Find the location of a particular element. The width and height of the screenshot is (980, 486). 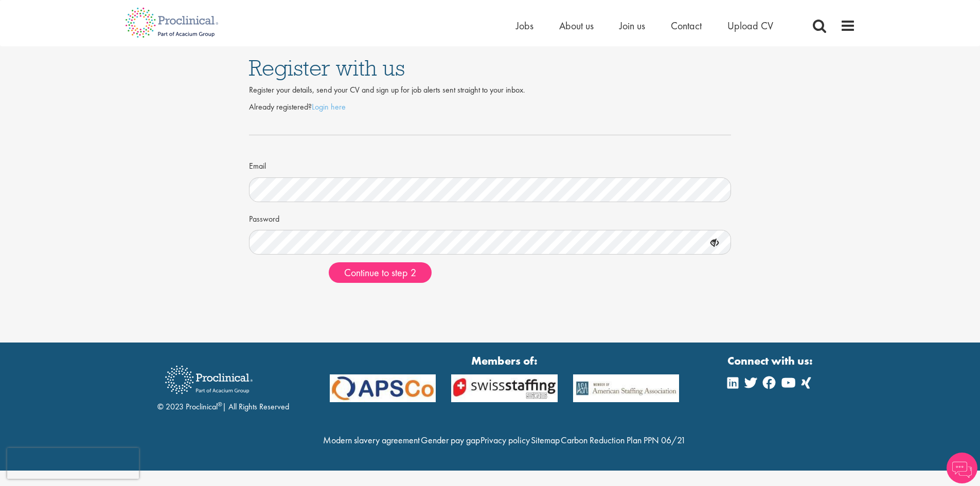

p: Already registered? is located at coordinates (490, 107).